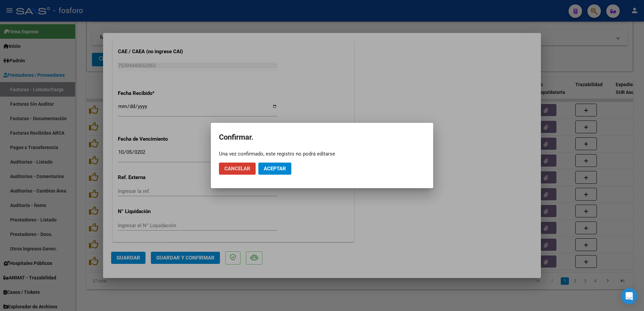 This screenshot has width=644, height=311. I want to click on div: Open Intercom Messenger, so click(629, 296).